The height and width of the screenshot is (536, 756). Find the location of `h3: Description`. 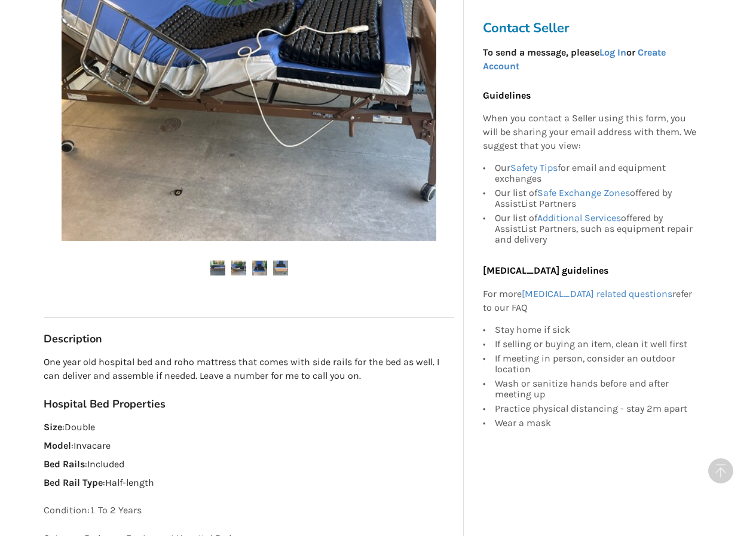

h3: Description is located at coordinates (249, 339).